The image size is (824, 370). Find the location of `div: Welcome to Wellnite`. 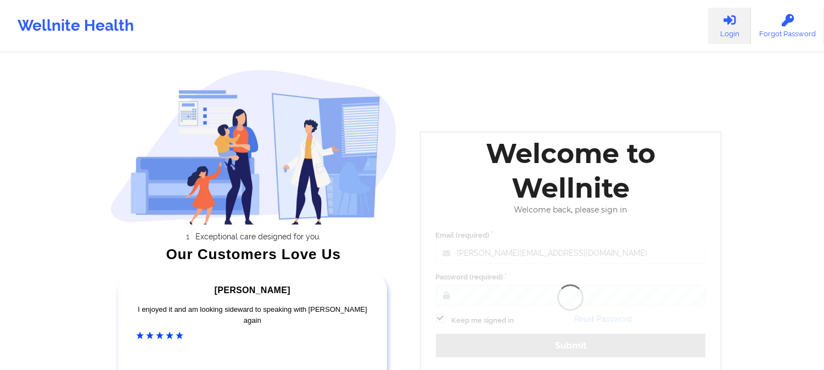

div: Welcome to Wellnite is located at coordinates (571, 171).